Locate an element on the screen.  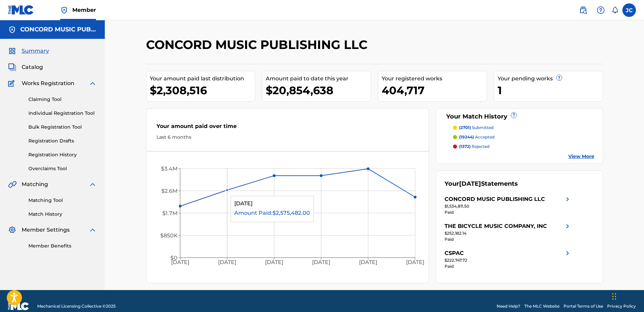
span: (1372) is located at coordinates (465, 146).